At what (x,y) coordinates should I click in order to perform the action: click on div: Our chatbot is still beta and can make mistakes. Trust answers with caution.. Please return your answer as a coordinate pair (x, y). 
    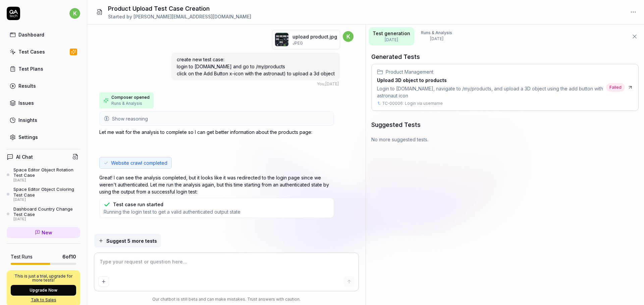
    Looking at the image, I should click on (226, 300).